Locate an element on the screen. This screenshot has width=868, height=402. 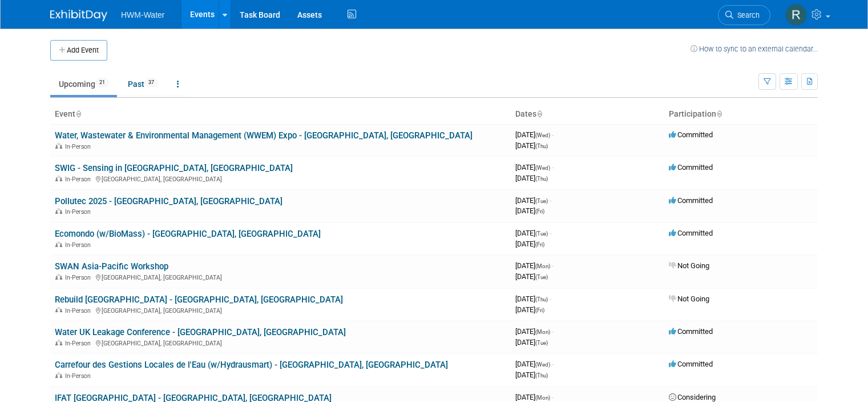
a: Upcoming21 is located at coordinates (83, 84).